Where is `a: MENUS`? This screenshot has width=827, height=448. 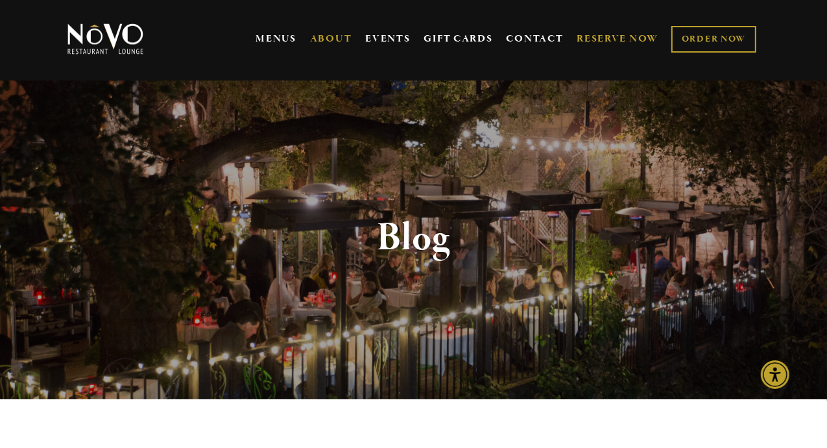
a: MENUS is located at coordinates (276, 39).